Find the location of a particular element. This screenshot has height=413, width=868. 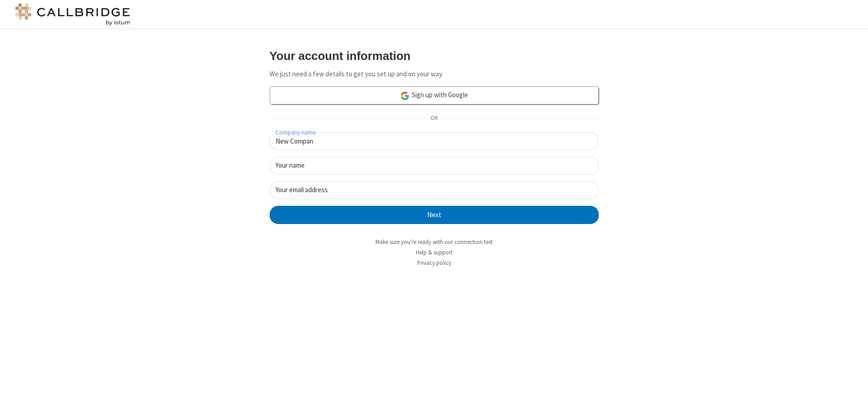

img: google-icon.png is located at coordinates (405, 96).